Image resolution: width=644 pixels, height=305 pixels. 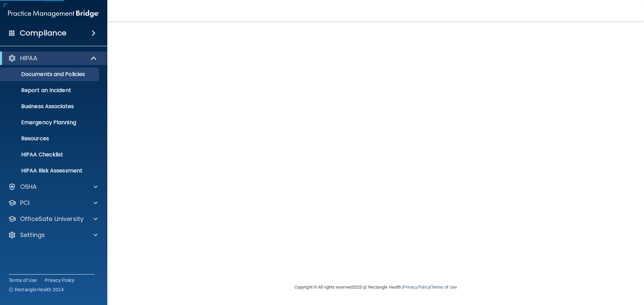 I want to click on p: HIPAA Checklist, so click(x=50, y=155).